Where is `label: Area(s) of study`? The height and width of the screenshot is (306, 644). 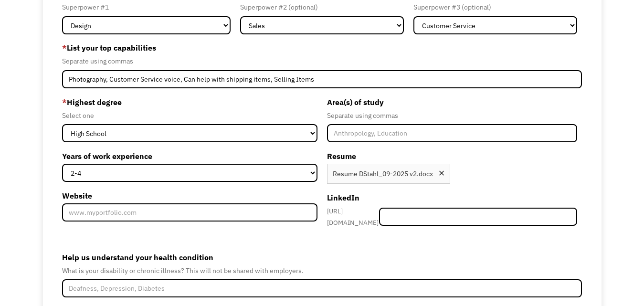 label: Area(s) of study is located at coordinates (452, 102).